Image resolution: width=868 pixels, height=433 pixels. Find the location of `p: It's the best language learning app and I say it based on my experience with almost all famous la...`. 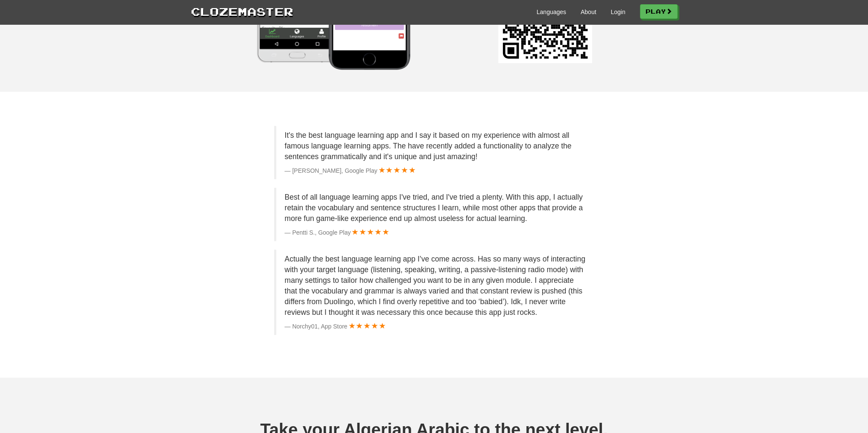

p: It's the best language learning app and I say it based on my experience with almost all famous la... is located at coordinates (435, 146).